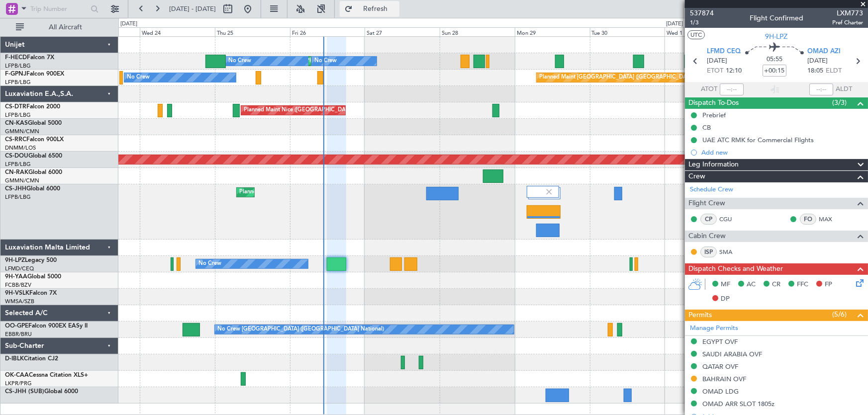 Image resolution: width=868 pixels, height=415 pixels. I want to click on div: Sat 27, so click(402, 32).